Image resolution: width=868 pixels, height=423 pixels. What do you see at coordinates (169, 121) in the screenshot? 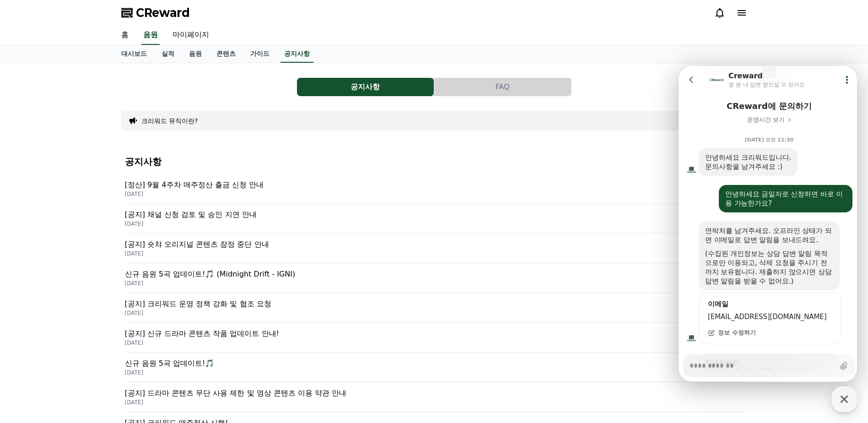
I see `a: 크리워드 뮤직이란?` at bounding box center [169, 121].